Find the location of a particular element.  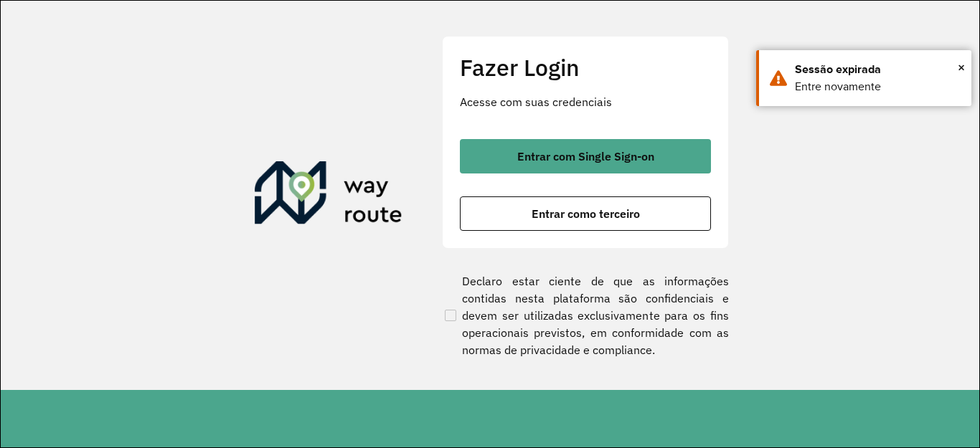

button: Close is located at coordinates (961, 67).